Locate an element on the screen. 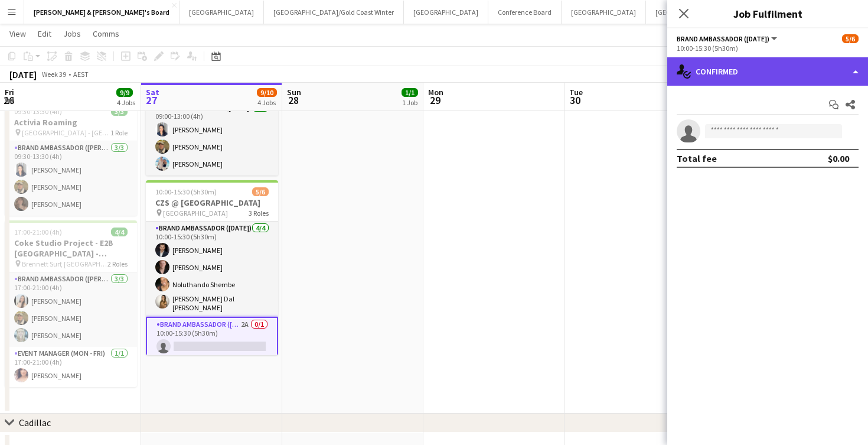 Image resolution: width=868 pixels, height=445 pixels. div: 1 Job is located at coordinates (410, 102).